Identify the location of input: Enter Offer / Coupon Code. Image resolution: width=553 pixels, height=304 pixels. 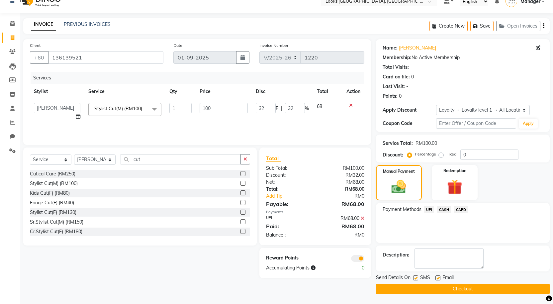
(477, 123).